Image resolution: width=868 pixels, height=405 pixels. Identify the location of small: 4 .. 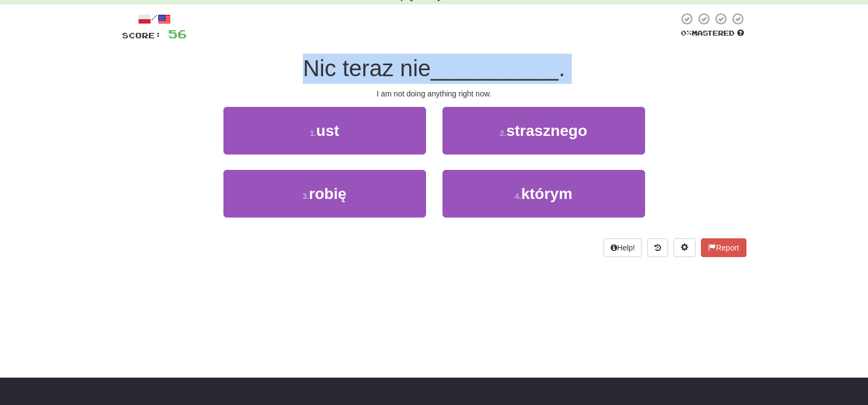
(518, 196).